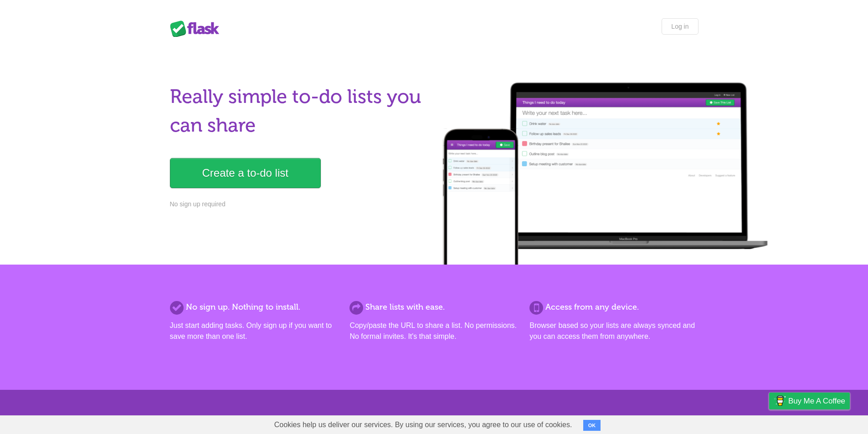 The image size is (868, 434). I want to click on img: Buy me a coffee, so click(780, 401).